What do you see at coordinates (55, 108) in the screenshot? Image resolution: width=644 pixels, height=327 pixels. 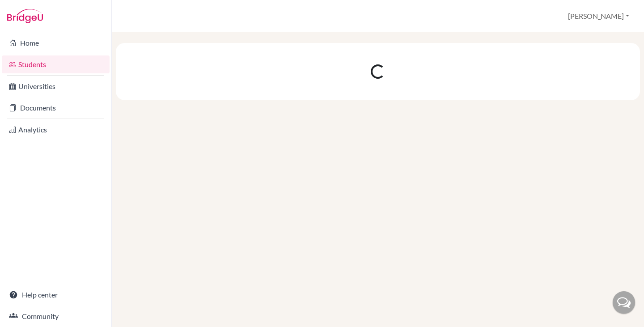 I see `a: Documents` at bounding box center [55, 108].